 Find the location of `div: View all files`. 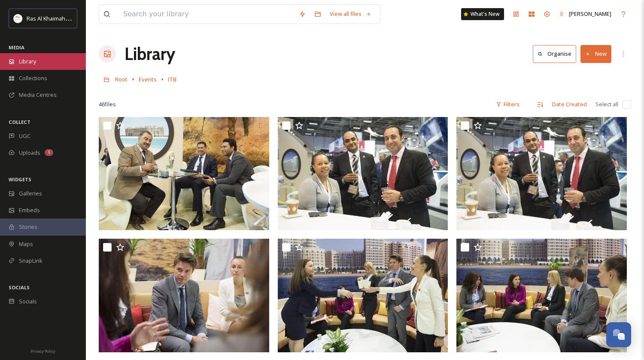

div: View all files is located at coordinates (350, 13).